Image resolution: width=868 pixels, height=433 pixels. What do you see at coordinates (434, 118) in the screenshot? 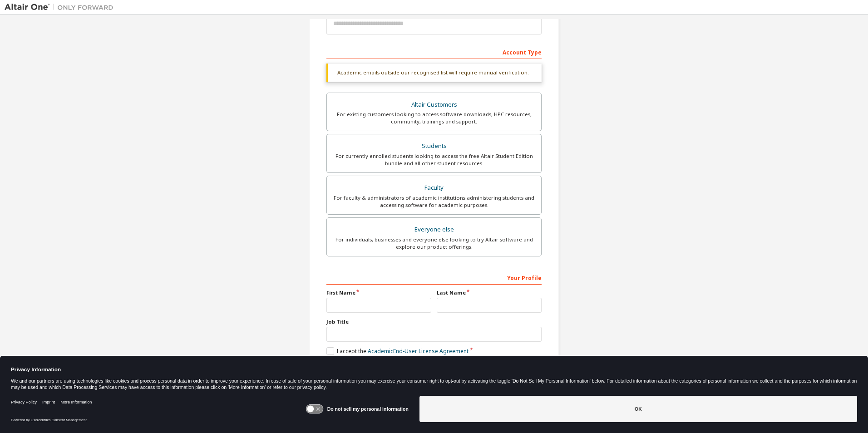
I see `div: For existing customers looking to access software downloads, HPC resources, community, trainings ...` at bounding box center [434, 118].